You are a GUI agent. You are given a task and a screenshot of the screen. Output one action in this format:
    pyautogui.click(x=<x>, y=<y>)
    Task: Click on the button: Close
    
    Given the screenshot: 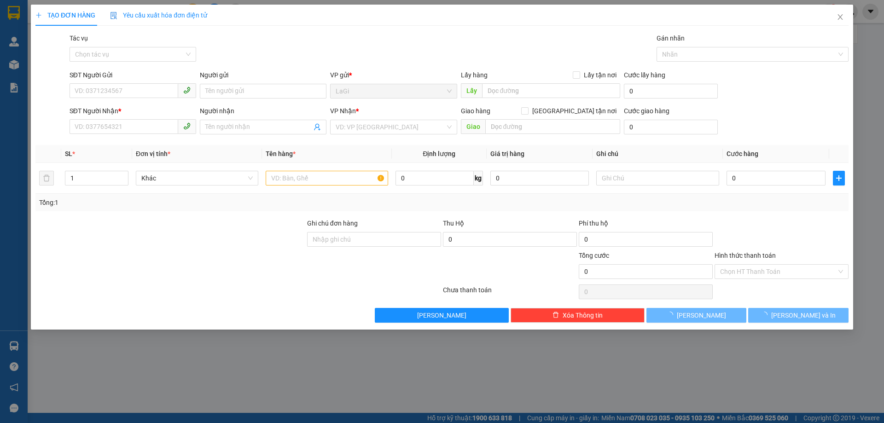 What is the action you would take?
    pyautogui.click(x=841, y=18)
    